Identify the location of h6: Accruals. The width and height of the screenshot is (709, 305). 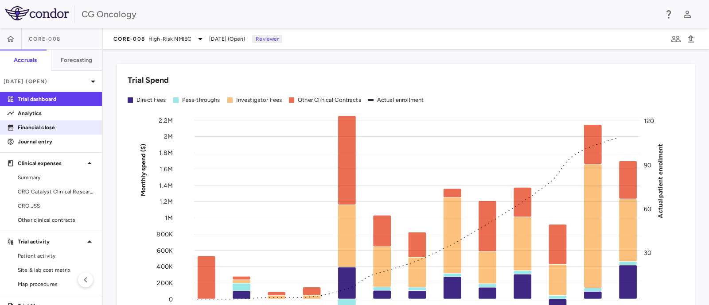
(25, 60).